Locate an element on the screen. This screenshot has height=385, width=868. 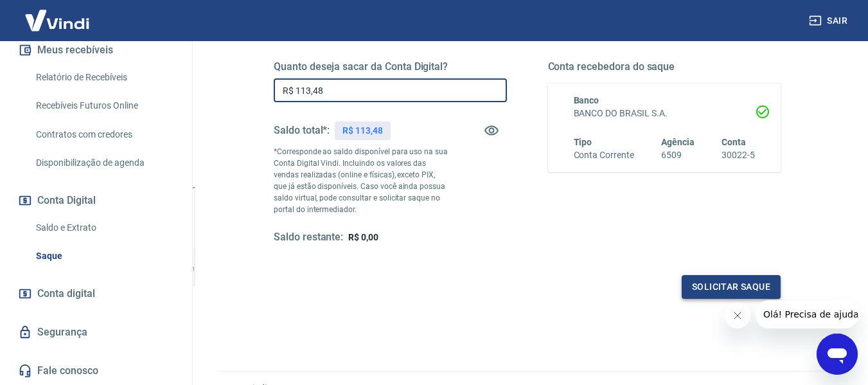
a: Disponibilização de agenda is located at coordinates (103, 163).